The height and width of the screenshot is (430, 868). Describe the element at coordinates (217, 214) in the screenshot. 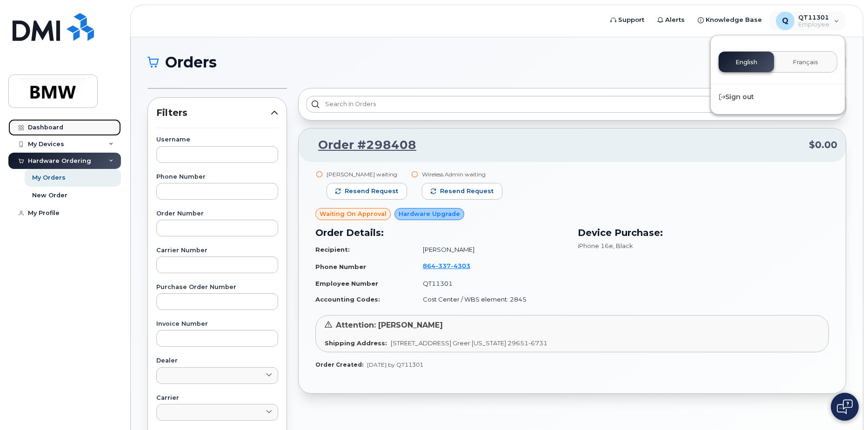

I see `label: Order Number` at that location.